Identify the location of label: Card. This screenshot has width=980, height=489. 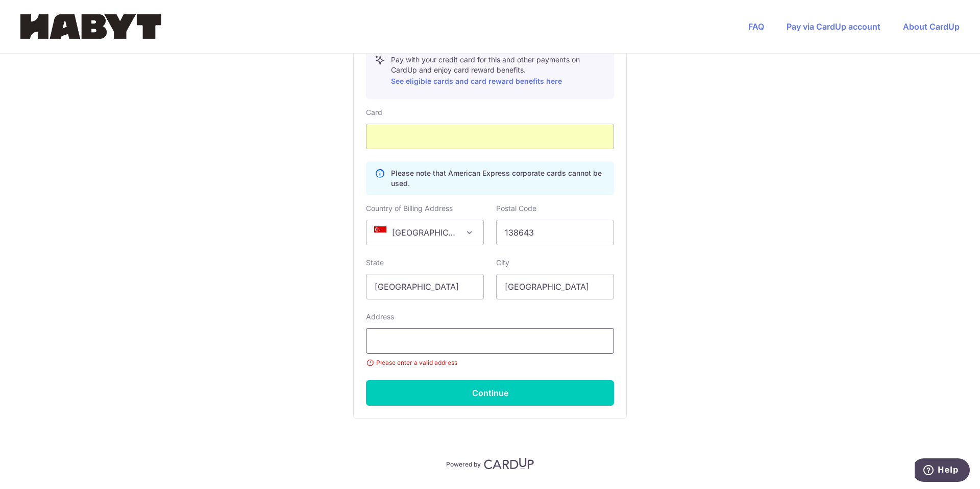
(375, 112).